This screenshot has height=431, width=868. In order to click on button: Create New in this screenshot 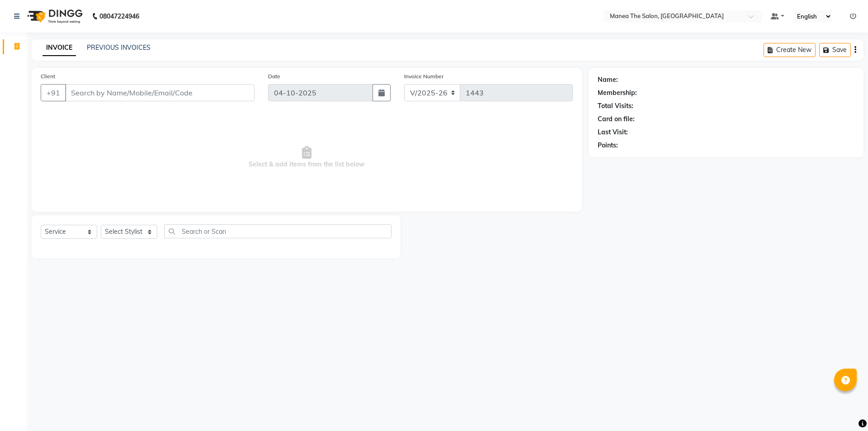, I will do `click(789, 50)`.